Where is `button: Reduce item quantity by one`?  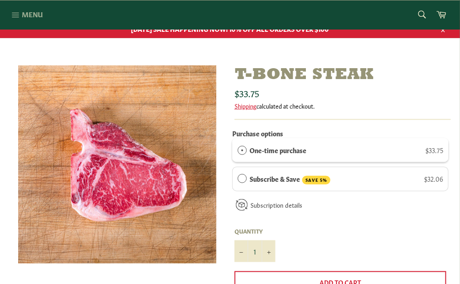 button: Reduce item quantity by one is located at coordinates (241, 251).